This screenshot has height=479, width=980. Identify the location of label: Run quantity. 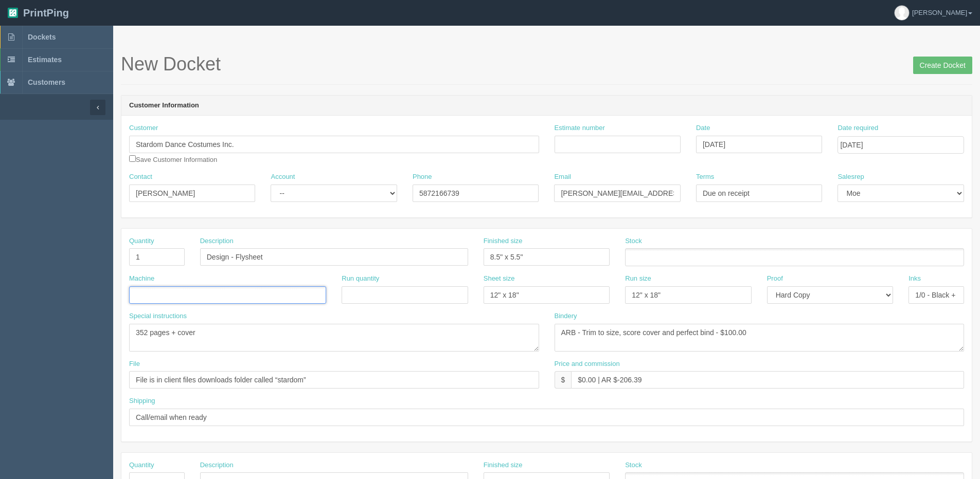
(360, 278).